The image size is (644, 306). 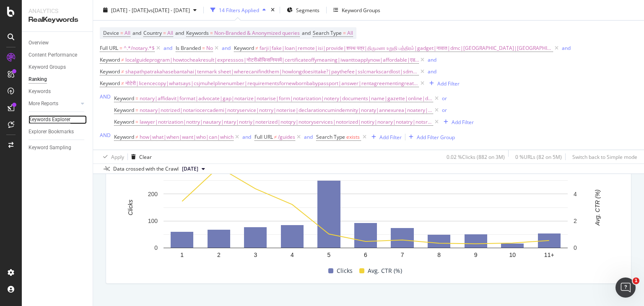 I want to click on span: Segments, so click(x=308, y=10).